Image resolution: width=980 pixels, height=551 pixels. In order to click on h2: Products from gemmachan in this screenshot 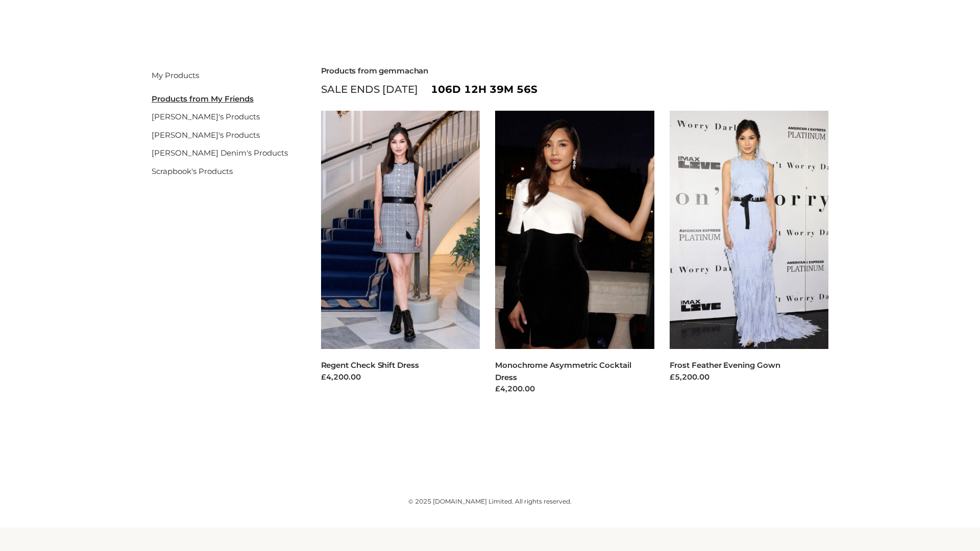, I will do `click(575, 71)`.